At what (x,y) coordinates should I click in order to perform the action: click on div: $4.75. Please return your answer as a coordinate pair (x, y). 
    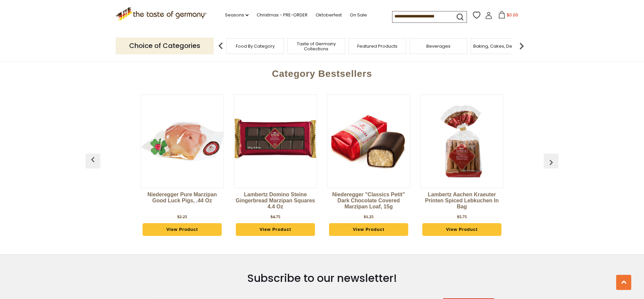
    Looking at the image, I should click on (275, 217).